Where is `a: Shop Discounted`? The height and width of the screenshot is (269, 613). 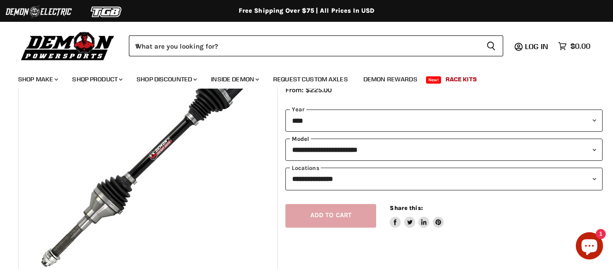
a: Shop Discounted is located at coordinates (166, 79).